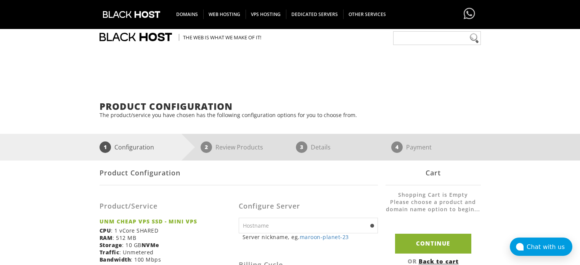 The height and width of the screenshot is (265, 580). What do you see at coordinates (397, 147) in the screenshot?
I see `span: 4` at bounding box center [397, 147].